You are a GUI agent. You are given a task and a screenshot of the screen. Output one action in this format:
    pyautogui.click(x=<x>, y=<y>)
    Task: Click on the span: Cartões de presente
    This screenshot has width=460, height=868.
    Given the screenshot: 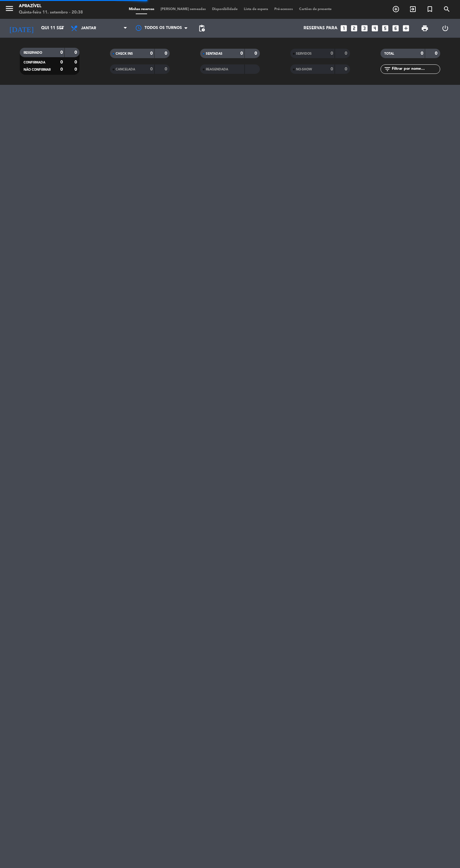 What is the action you would take?
    pyautogui.click(x=315, y=9)
    